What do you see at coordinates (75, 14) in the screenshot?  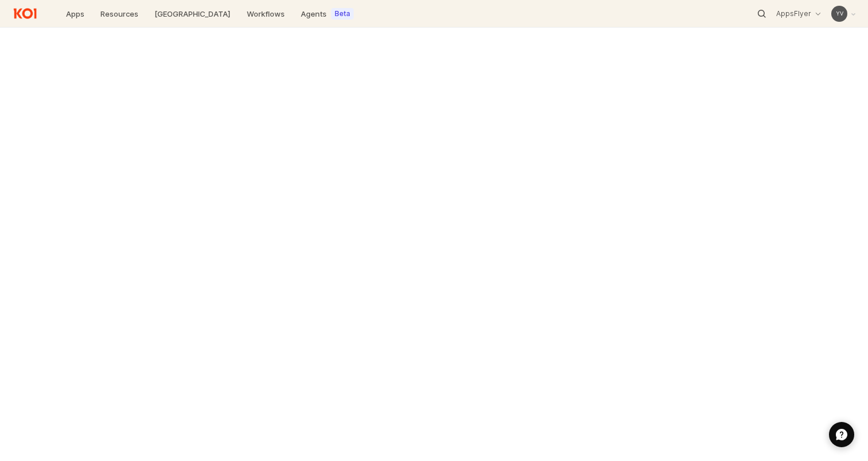 I see `a: Apps` at bounding box center [75, 14].